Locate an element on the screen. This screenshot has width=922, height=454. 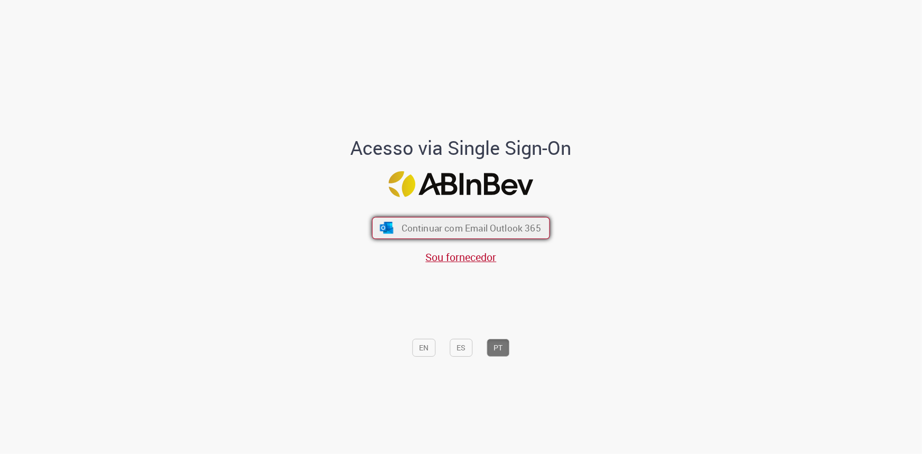
span: Continuar com Email Outlook 365 is located at coordinates (471, 228).